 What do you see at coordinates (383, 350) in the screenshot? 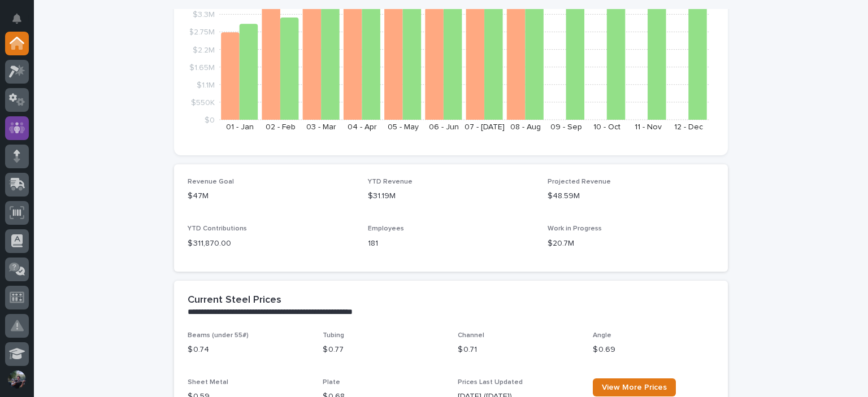
I see `p: $ 0.77` at bounding box center [383, 350].